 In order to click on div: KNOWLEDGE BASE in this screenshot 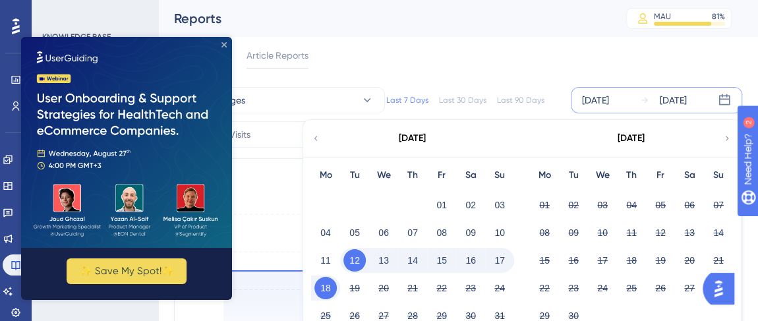, I will do `click(76, 37)`.